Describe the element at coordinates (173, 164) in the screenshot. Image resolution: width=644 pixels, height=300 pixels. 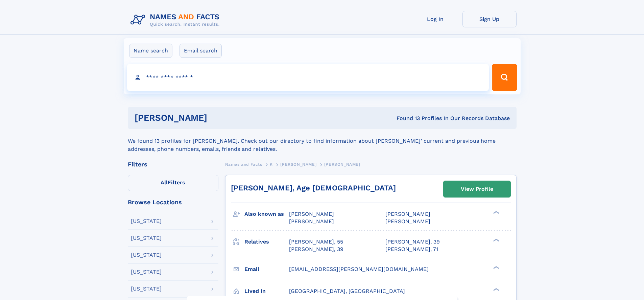
I see `div: Filters` at that location.